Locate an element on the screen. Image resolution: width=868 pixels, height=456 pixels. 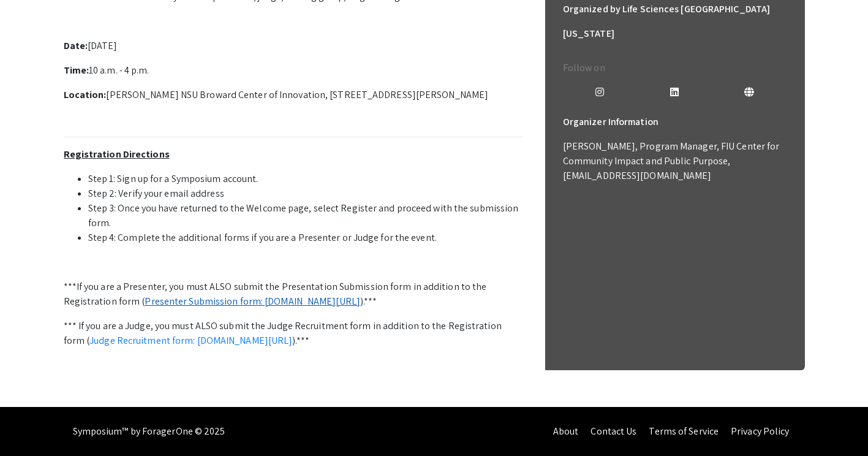
div: Symposium™ by ForagerOne © 2025 is located at coordinates (149, 431).